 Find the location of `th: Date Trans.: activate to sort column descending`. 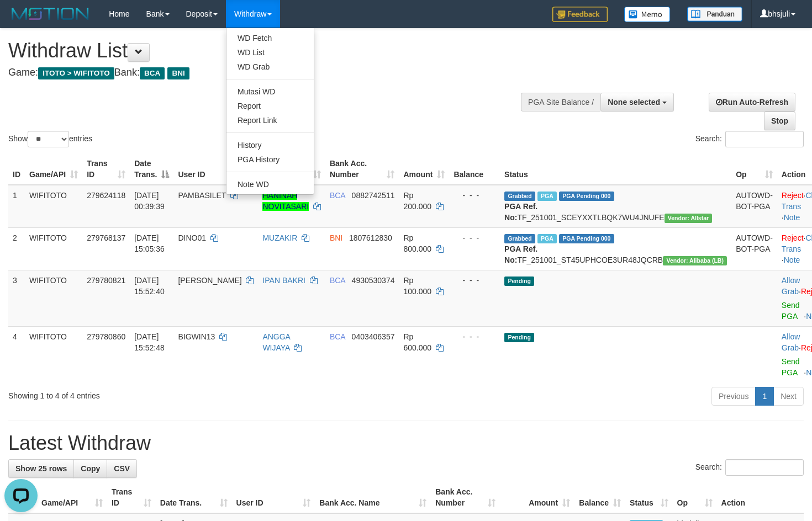

th: Date Trans.: activate to sort column descending is located at coordinates (151, 169).